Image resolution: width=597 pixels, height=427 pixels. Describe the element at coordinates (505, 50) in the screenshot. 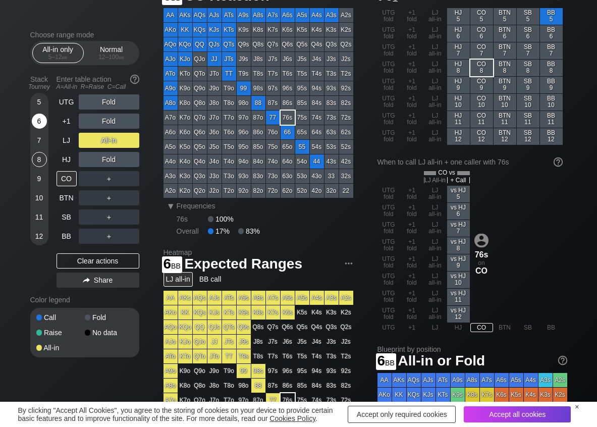

I see `div: BTN 7` at that location.